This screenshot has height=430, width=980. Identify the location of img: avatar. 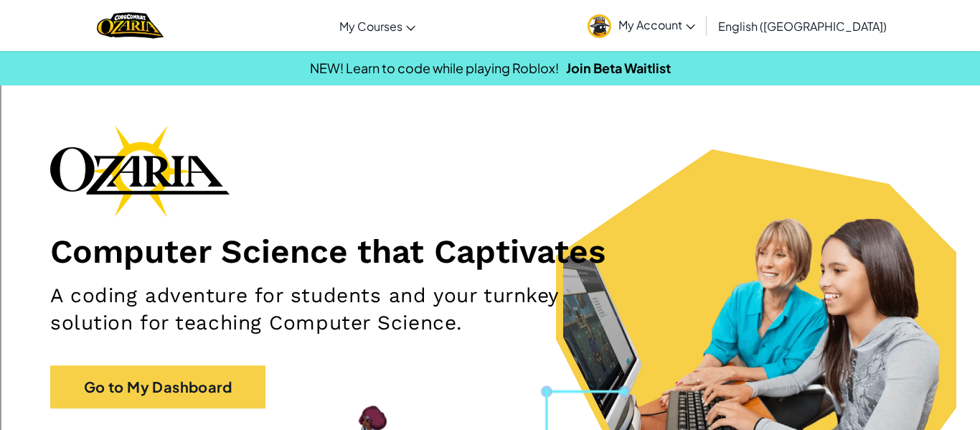
(599, 26).